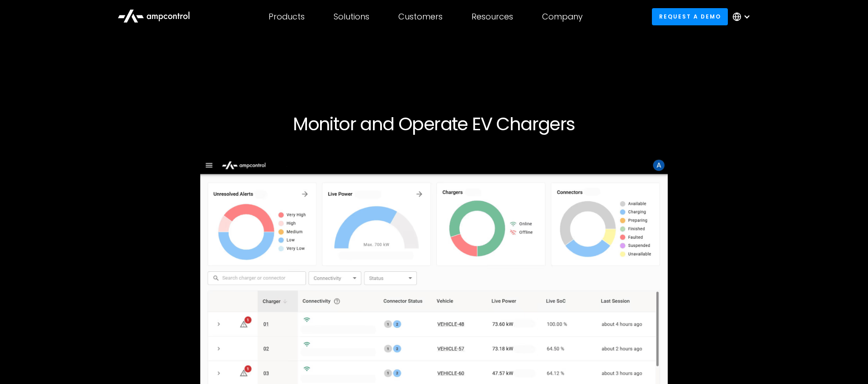  I want to click on a: Request a demo, so click(690, 16).